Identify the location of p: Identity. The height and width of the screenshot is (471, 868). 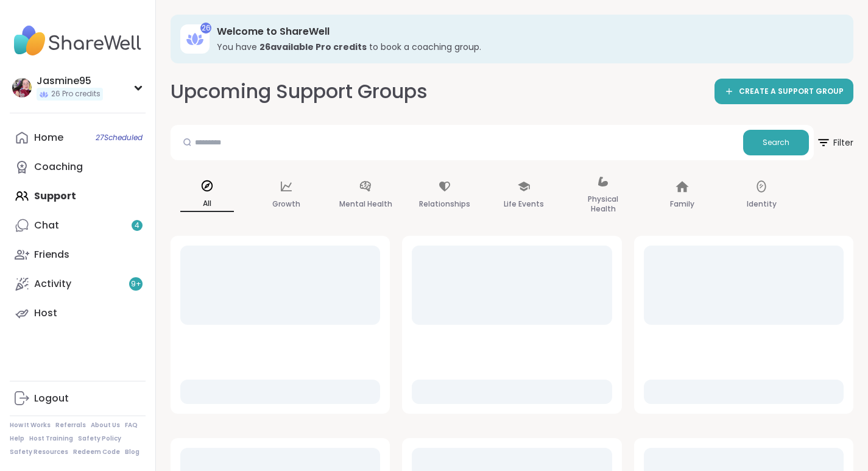
(762, 204).